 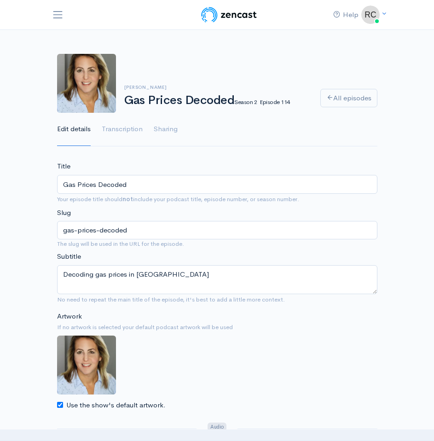 I want to click on a: Transcription, so click(x=122, y=129).